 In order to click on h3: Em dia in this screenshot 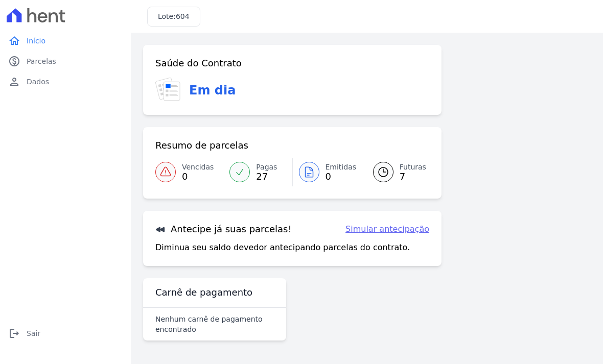, I will do `click(212, 90)`.